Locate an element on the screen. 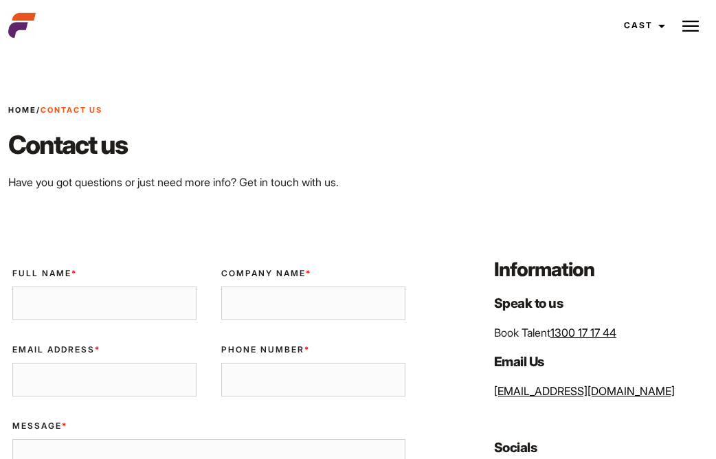  label: Full Name is located at coordinates (104, 274).